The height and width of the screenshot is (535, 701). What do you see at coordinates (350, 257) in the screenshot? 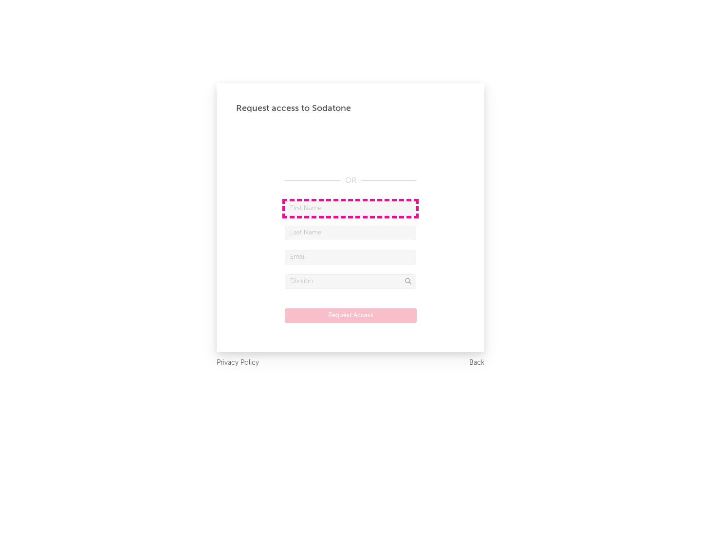
I see `input: Email` at bounding box center [350, 257].